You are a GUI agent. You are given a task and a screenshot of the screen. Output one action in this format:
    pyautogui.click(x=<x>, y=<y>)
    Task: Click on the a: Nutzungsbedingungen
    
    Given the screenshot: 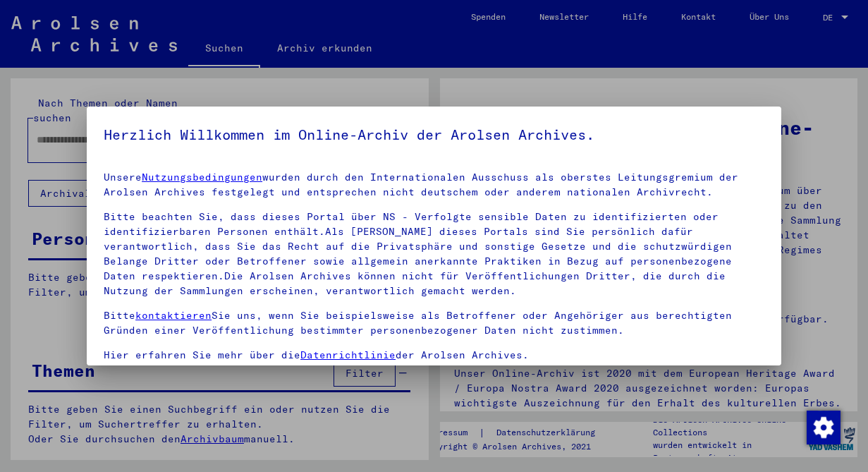 What is the action you would take?
    pyautogui.click(x=202, y=177)
    